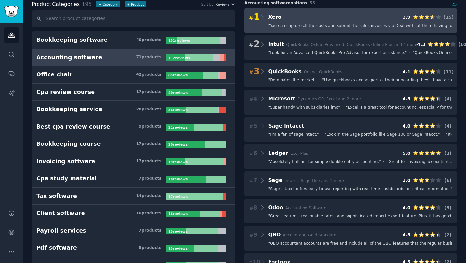 The width and height of the screenshot is (466, 263). What do you see at coordinates (133, 144) in the screenshot?
I see `a: Bookkeeping course17products20reviews` at bounding box center [133, 144].